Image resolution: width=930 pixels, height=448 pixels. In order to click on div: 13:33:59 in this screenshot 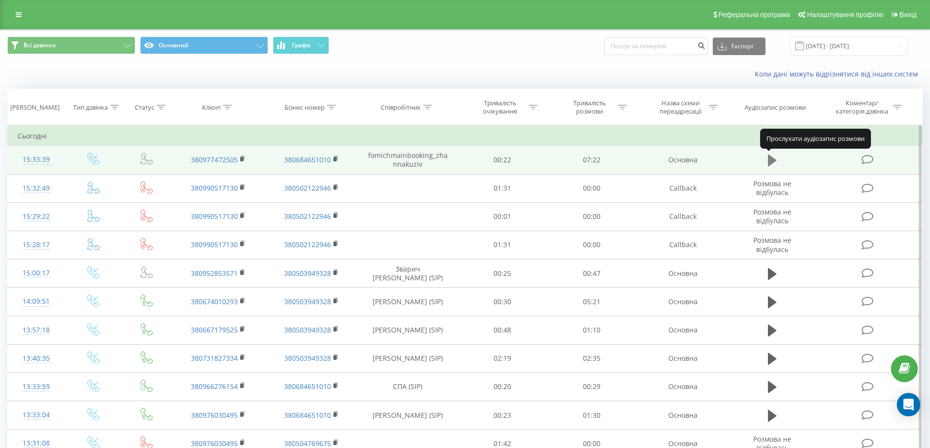, I will do `click(36, 387)`.